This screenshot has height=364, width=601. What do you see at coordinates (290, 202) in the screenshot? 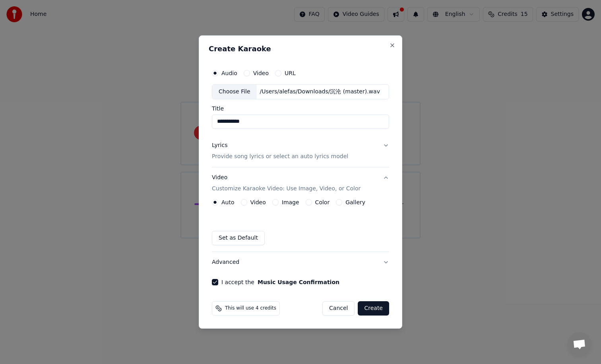
I see `label: Image` at bounding box center [290, 202].